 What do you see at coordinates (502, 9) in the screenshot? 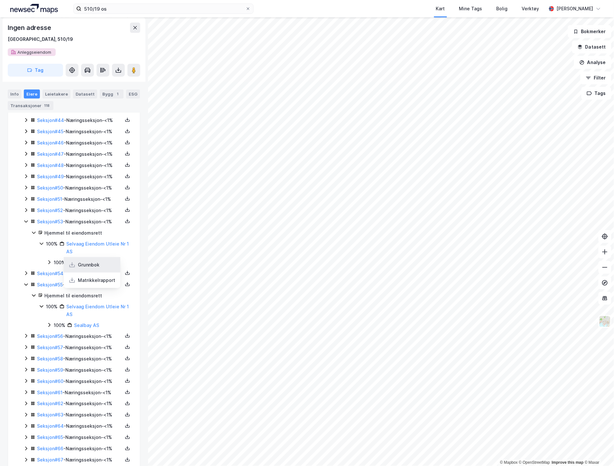
I see `div: Bolig` at bounding box center [502, 9].